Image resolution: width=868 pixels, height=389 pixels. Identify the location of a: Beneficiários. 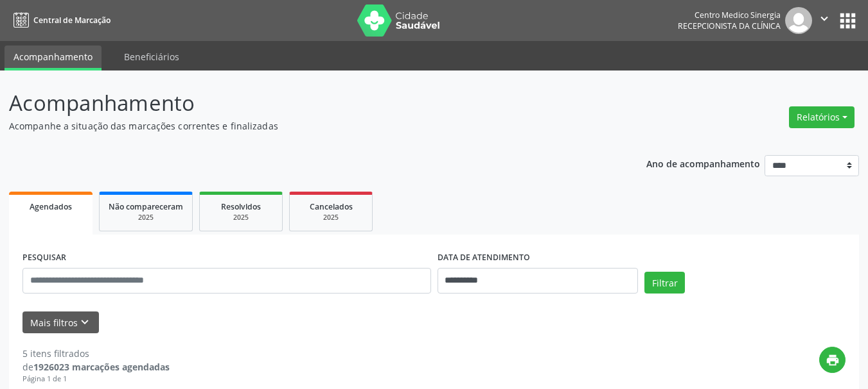
(151, 56).